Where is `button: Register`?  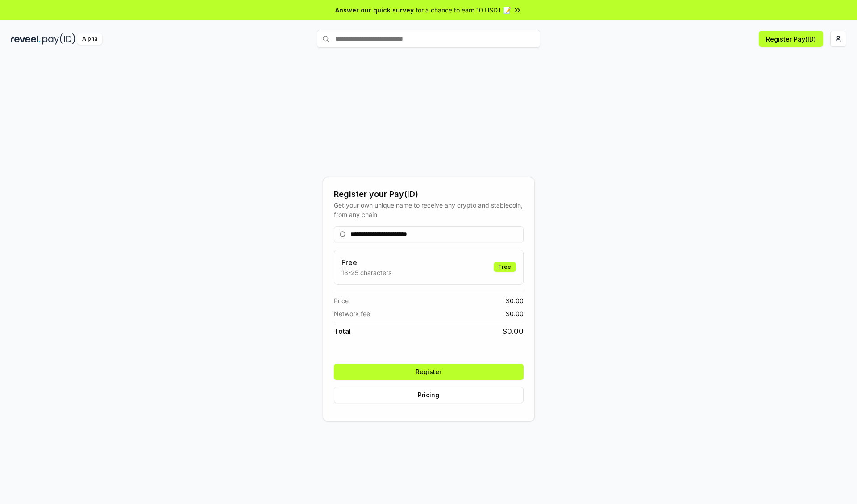
button: Register is located at coordinates (428, 372).